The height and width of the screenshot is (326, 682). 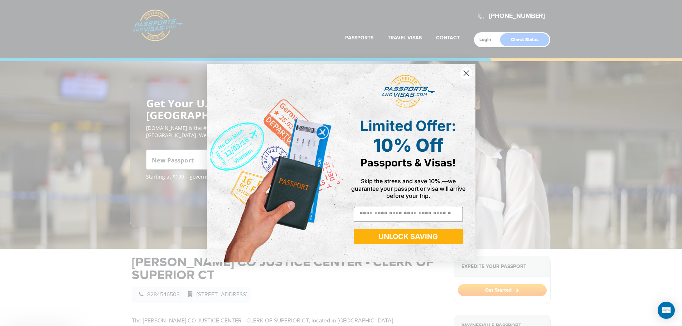 What do you see at coordinates (408, 145) in the screenshot?
I see `span: 10% Off` at bounding box center [408, 145].